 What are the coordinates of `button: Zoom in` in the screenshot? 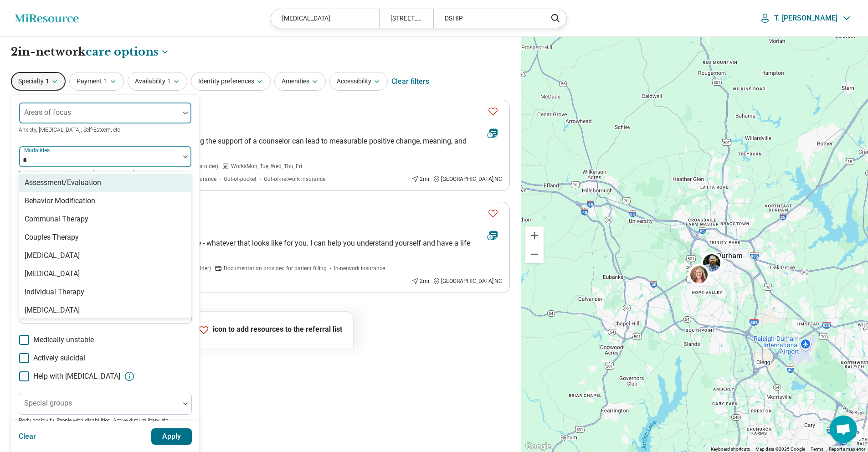 It's located at (534, 236).